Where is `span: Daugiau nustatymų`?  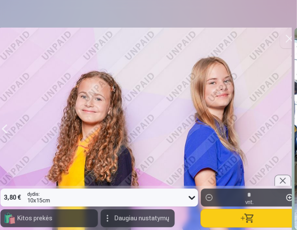 span: Daugiau nustatymų is located at coordinates (142, 218).